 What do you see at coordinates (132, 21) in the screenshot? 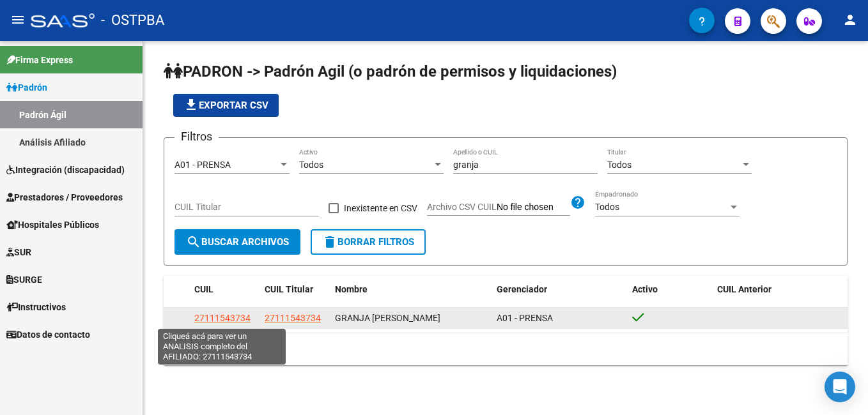
I see `span: - OSTPBA` at bounding box center [132, 21].